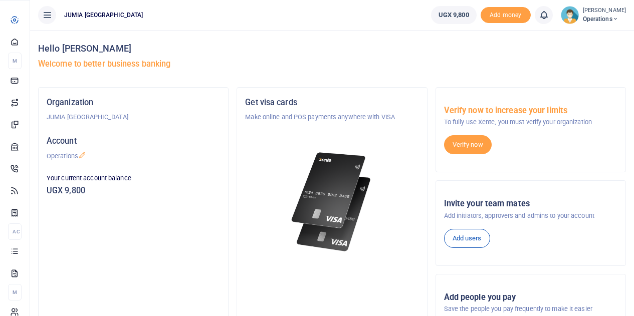 The height and width of the screenshot is (316, 634). Describe the element at coordinates (332, 103) in the screenshot. I see `h5: Get visa cards` at that location.